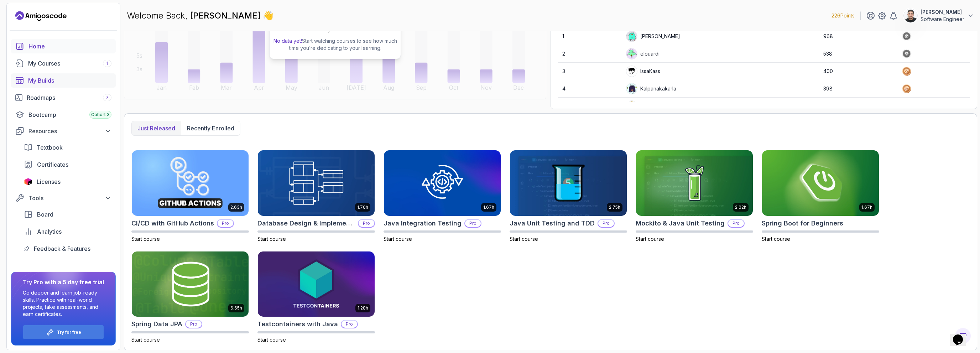  Describe the element at coordinates (49, 148) in the screenshot. I see `span: Textbook` at that location.